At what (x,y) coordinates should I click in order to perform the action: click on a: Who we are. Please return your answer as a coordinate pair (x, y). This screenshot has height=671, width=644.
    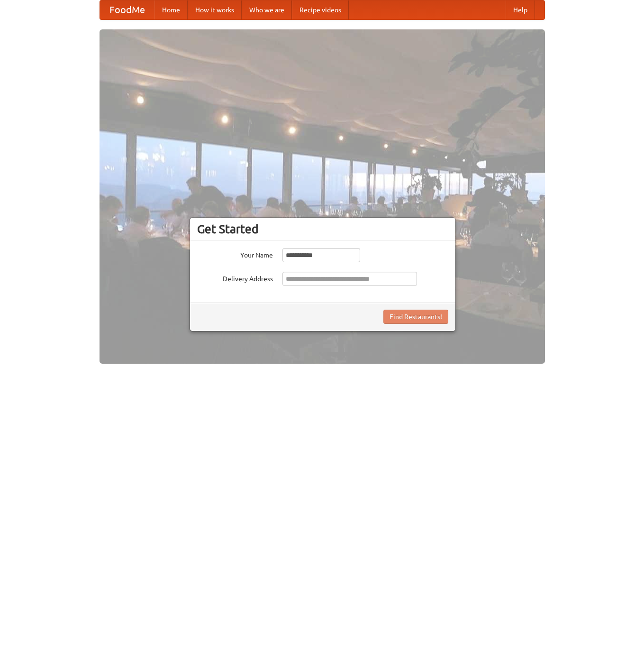
    Looking at the image, I should click on (267, 10).